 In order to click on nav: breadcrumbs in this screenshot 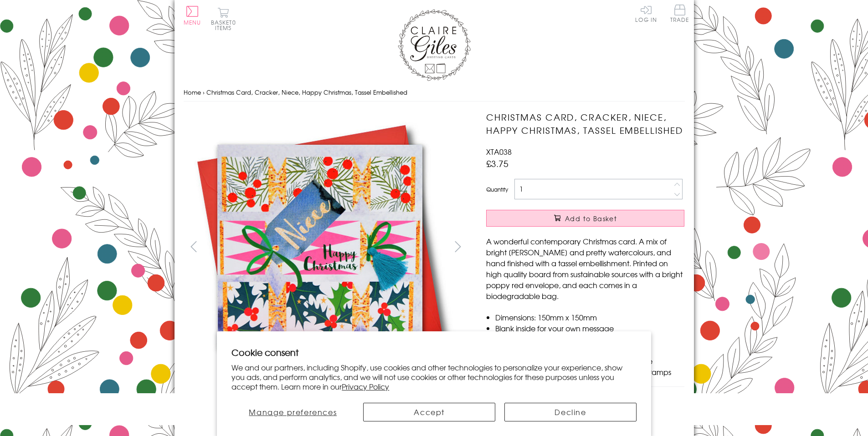, I will do `click(434, 93)`.